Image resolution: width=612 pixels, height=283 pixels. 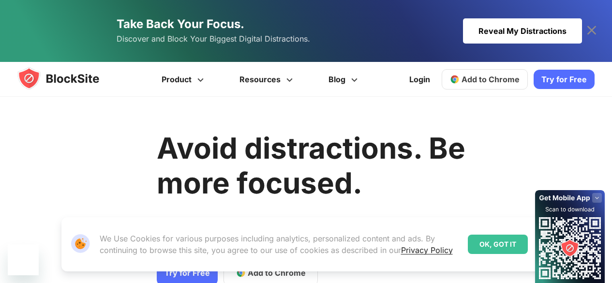 What do you see at coordinates (426, 250) in the screenshot?
I see `a: Privacy Policy` at bounding box center [426, 250].